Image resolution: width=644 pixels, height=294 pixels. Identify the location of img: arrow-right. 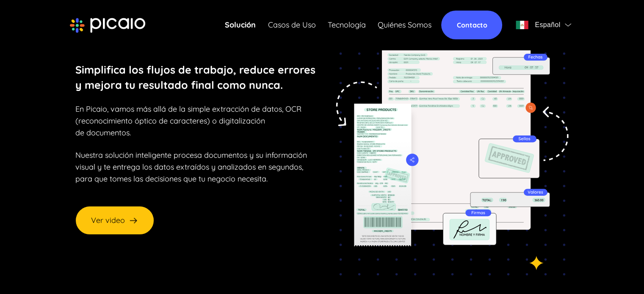
(133, 221).